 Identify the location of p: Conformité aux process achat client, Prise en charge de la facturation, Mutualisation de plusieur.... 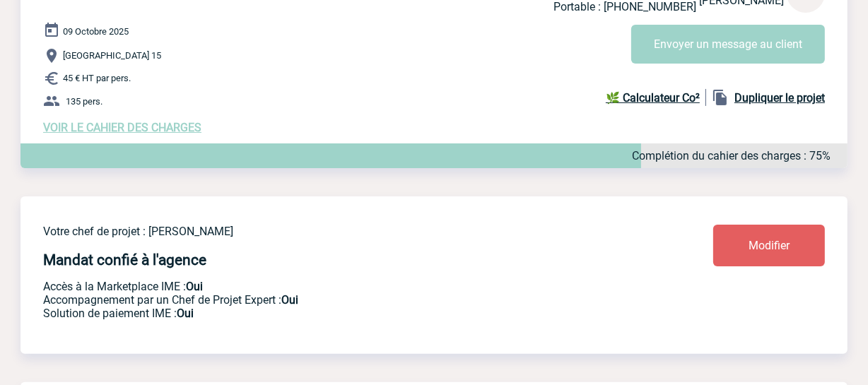
(336, 313).